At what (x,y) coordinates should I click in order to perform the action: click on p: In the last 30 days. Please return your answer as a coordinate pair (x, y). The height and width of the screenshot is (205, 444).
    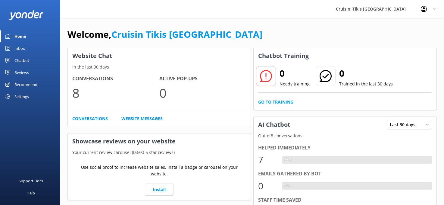
    Looking at the image, I should click on (159, 67).